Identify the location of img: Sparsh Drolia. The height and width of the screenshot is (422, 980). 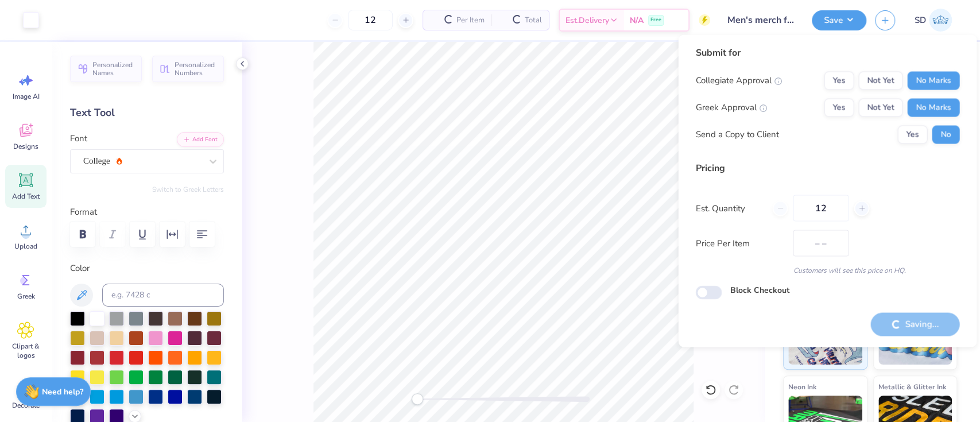
(941, 20).